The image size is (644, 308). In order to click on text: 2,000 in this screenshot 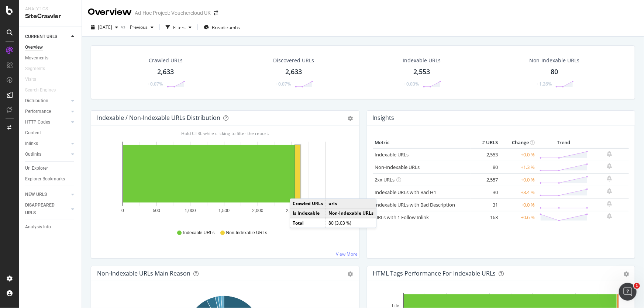, I will do `click(257, 211)`.